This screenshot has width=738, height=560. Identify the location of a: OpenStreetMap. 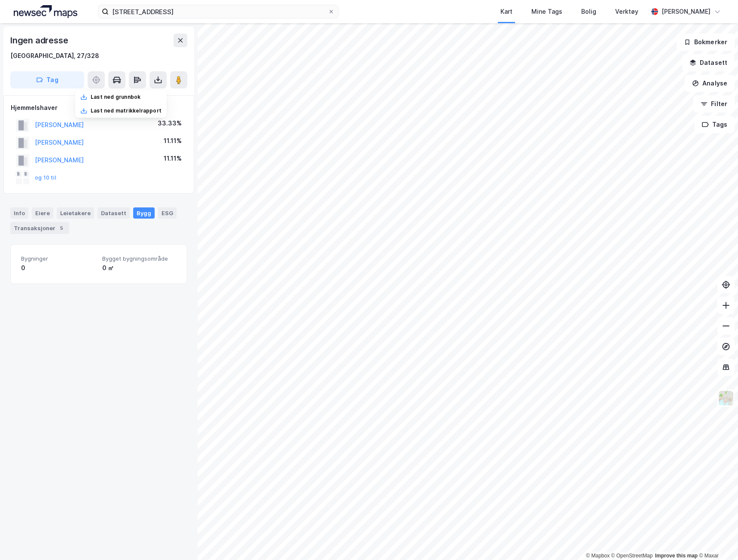
(632, 556).